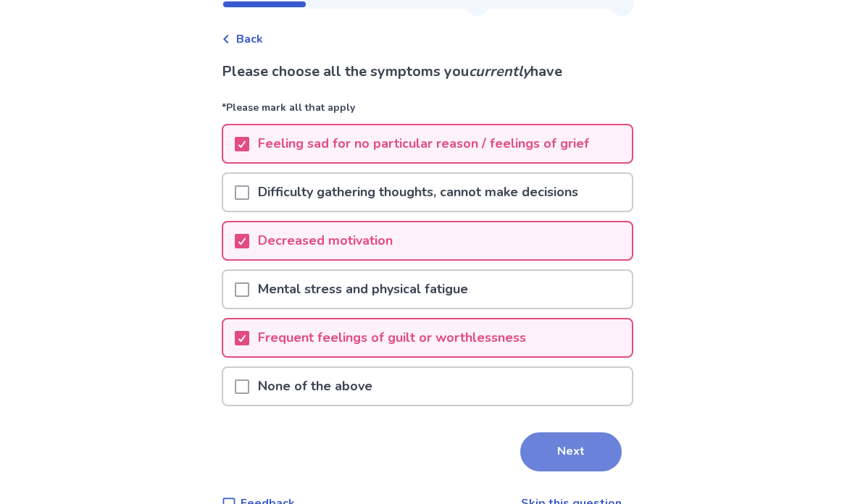  Describe the element at coordinates (418, 192) in the screenshot. I see `p: Difficulty gathering thoughts, cannot make decisions` at that location.